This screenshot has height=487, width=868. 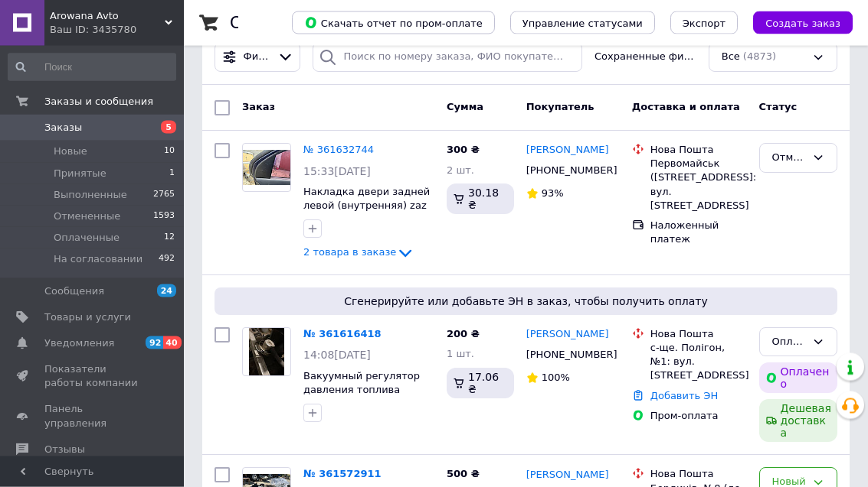 What do you see at coordinates (71, 151) in the screenshot?
I see `span: Новые` at bounding box center [71, 151].